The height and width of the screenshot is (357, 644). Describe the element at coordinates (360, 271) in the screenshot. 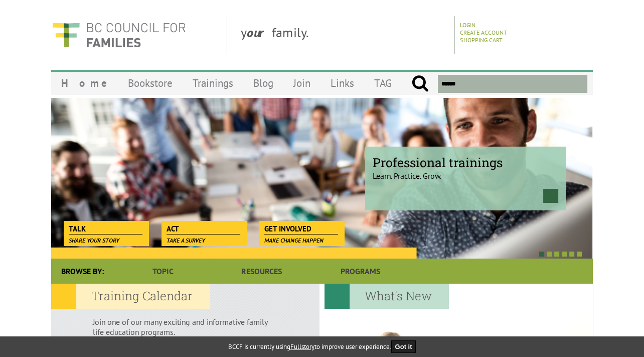

I see `a: Programs` at that location.